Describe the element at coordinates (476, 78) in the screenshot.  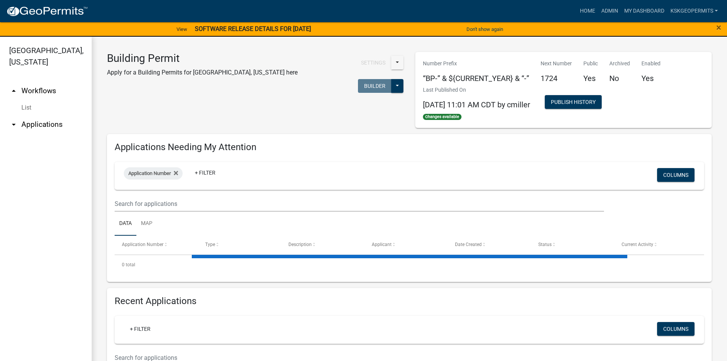
I see `h5: “BP-” & ${CURRENT_YEAR} & “-”` at that location.